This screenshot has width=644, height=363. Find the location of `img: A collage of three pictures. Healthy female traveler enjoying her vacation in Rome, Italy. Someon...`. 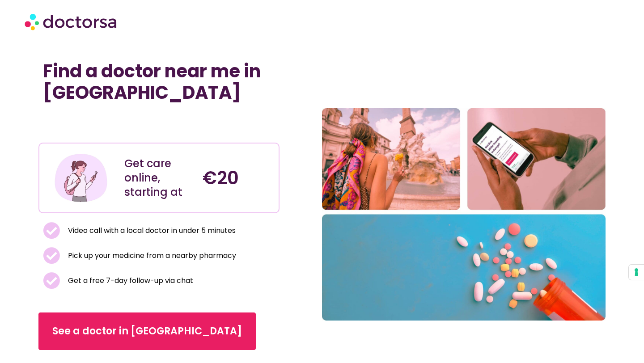

img: A collage of three pictures. Healthy female traveler enjoying her vacation in Rome, Italy. Someon... is located at coordinates (464, 214).